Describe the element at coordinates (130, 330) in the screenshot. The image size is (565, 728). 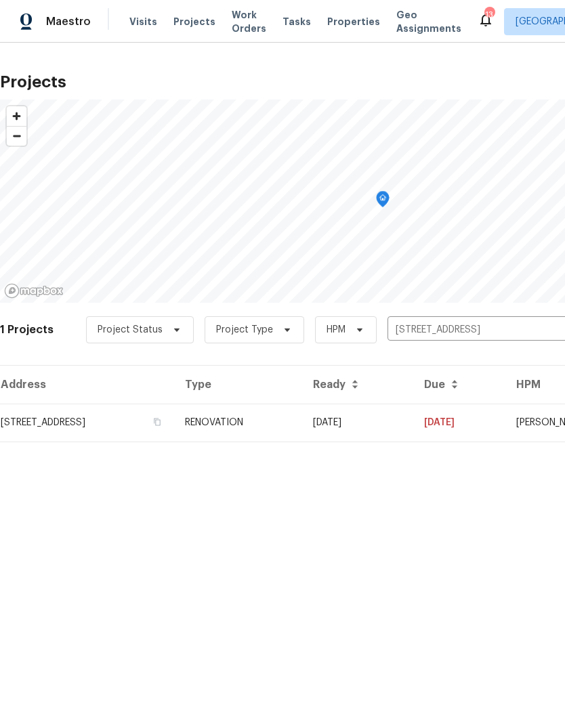
I see `span: Project Status` at that location.